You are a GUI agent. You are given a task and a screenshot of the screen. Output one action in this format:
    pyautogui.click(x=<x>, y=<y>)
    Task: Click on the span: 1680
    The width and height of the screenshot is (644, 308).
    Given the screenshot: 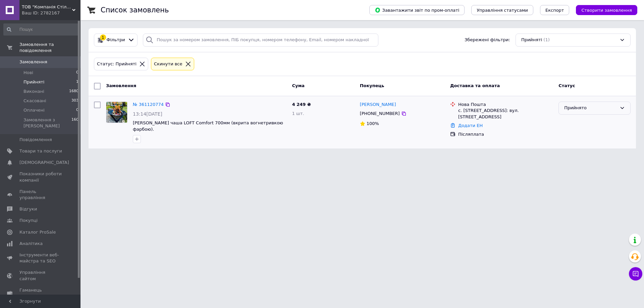 What is the action you would take?
    pyautogui.click(x=74, y=92)
    